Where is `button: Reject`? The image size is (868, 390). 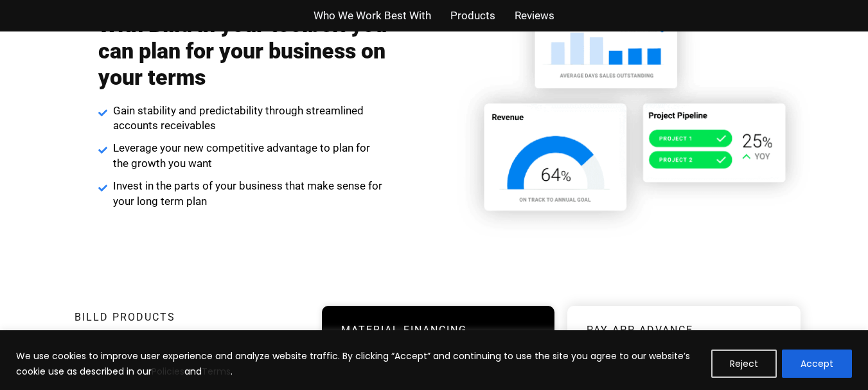
button: Reject is located at coordinates (744, 364).